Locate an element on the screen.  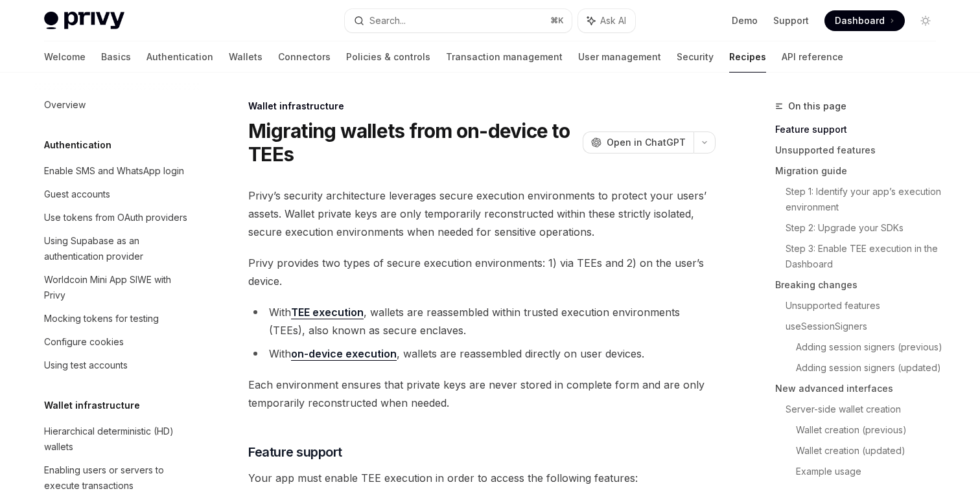
div: Overview is located at coordinates (65, 105).